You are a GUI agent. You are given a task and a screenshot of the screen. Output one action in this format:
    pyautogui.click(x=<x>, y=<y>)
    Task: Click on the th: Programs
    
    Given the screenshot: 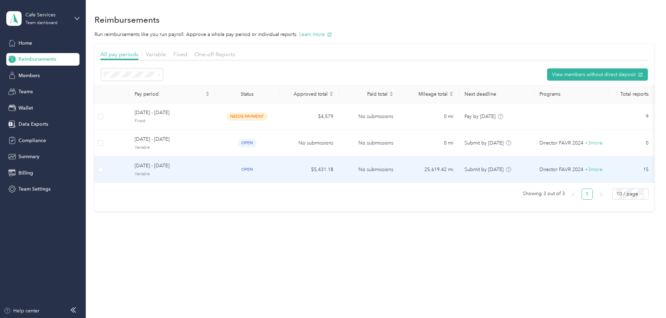 What is the action you would take?
    pyautogui.click(x=571, y=94)
    